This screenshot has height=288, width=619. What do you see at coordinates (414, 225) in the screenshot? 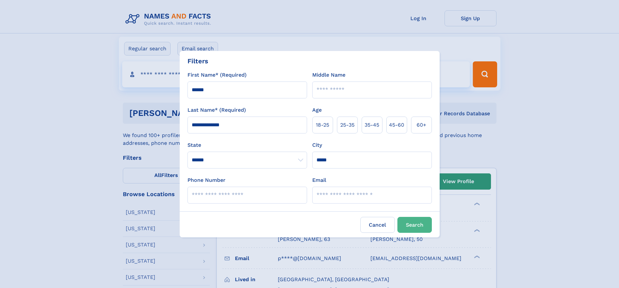
I see `button: Search` at bounding box center [414, 225].